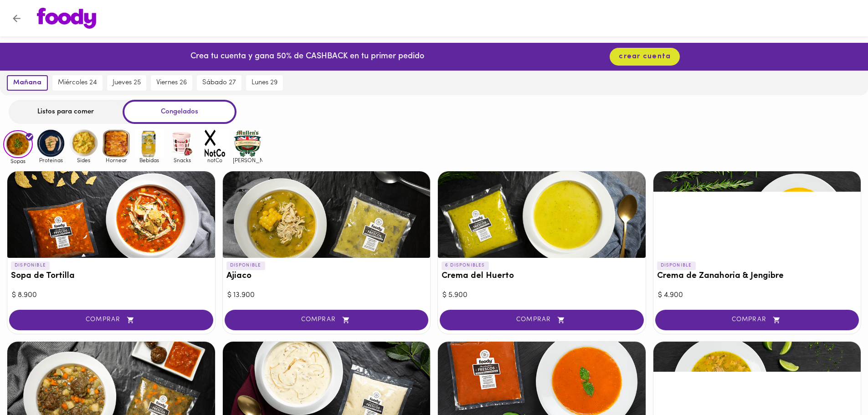 The width and height of the screenshot is (868, 415). Describe the element at coordinates (27, 83) in the screenshot. I see `button: mañana` at that location.